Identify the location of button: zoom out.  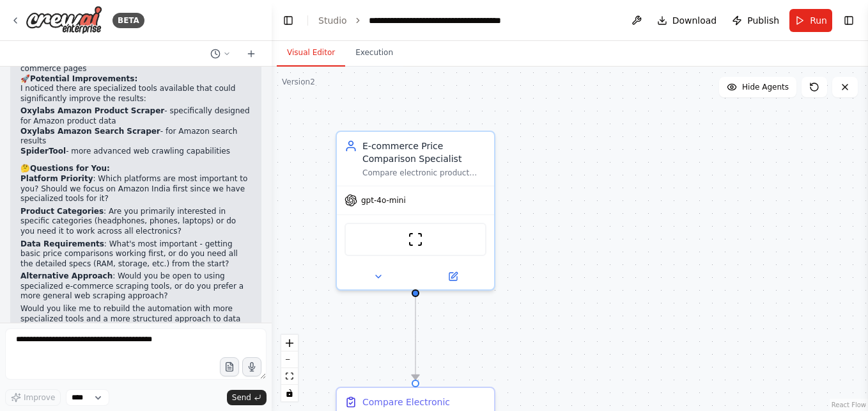
(289, 360).